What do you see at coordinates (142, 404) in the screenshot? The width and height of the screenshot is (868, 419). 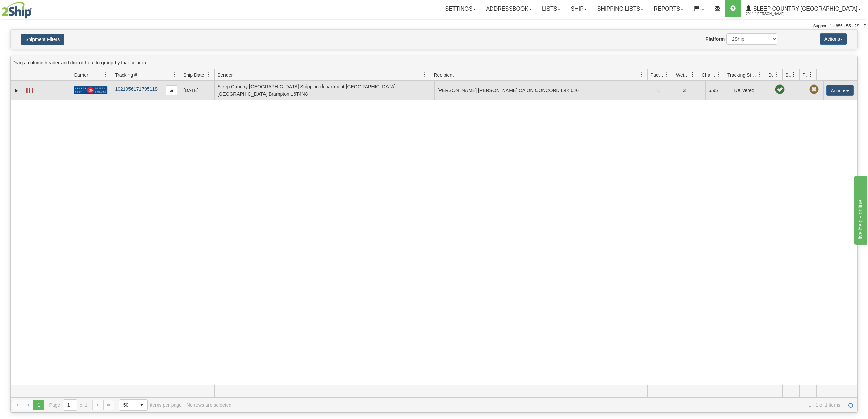 I see `span: select` at bounding box center [142, 404].